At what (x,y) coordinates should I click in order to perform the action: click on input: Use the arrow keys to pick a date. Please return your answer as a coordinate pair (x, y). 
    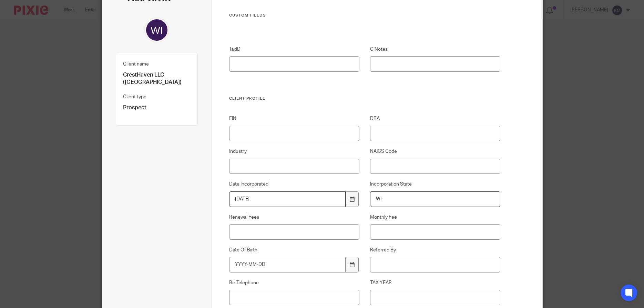
    Looking at the image, I should click on (287, 199).